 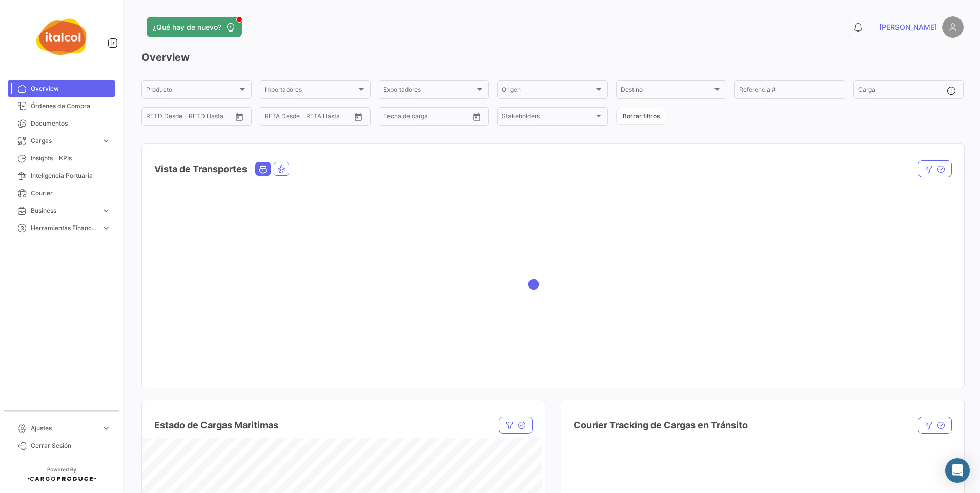 What do you see at coordinates (642, 116) in the screenshot?
I see `button: Borrar filtros` at bounding box center [642, 116].